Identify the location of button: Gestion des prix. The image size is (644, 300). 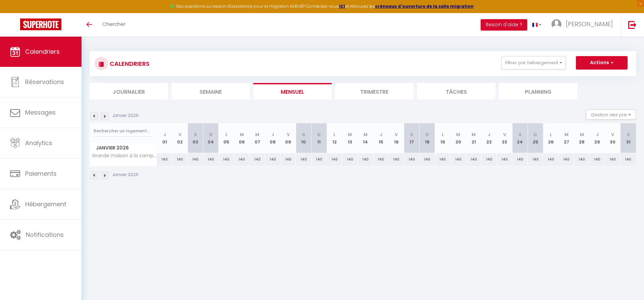
(611, 114).